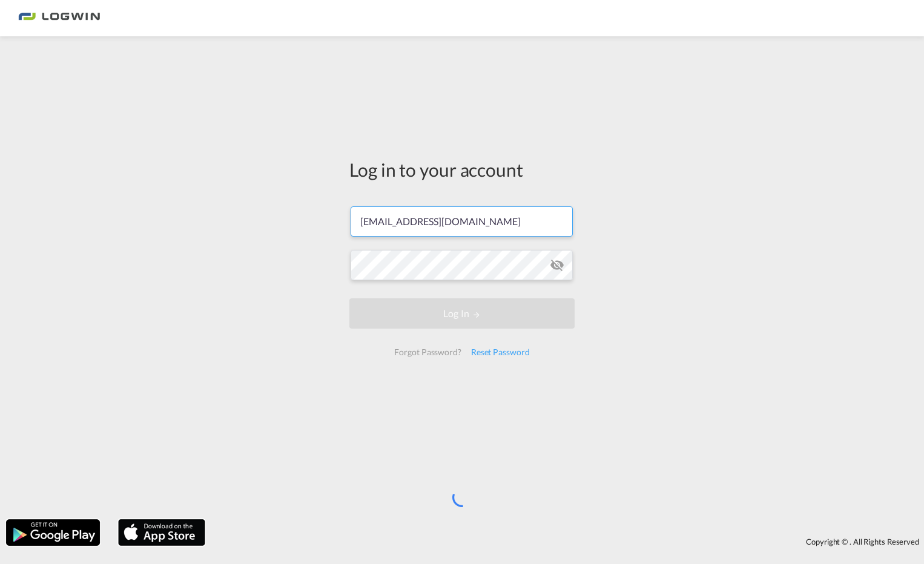 This screenshot has height=564, width=924. What do you see at coordinates (462, 170) in the screenshot?
I see `div: Log in to your account` at bounding box center [462, 170].